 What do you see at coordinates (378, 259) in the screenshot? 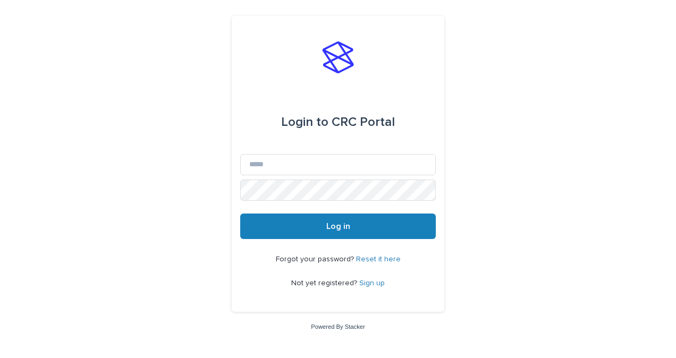
I see `a: Reset it here` at bounding box center [378, 259].